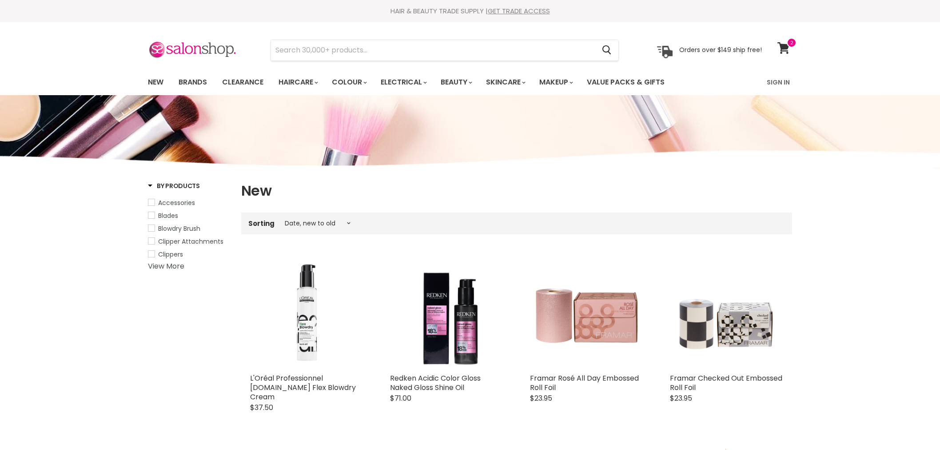 The width and height of the screenshot is (940, 450). I want to click on a: Clippers, so click(189, 254).